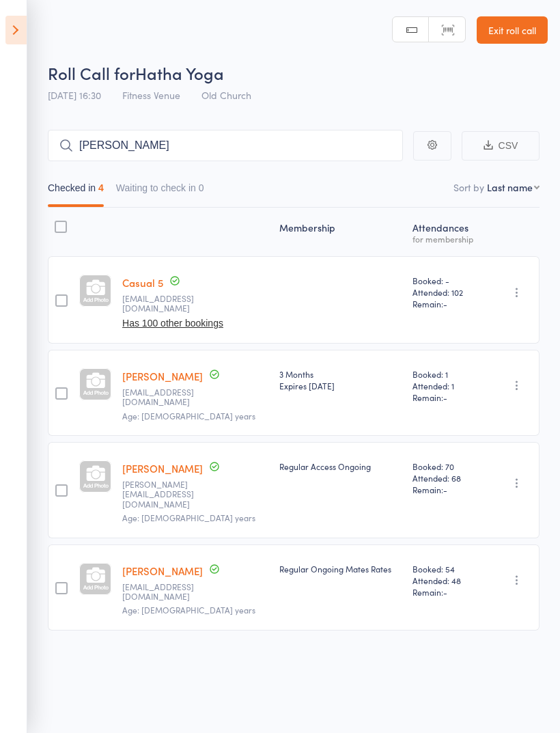  Describe the element at coordinates (446, 232) in the screenshot. I see `div: Atten­dances` at that location.